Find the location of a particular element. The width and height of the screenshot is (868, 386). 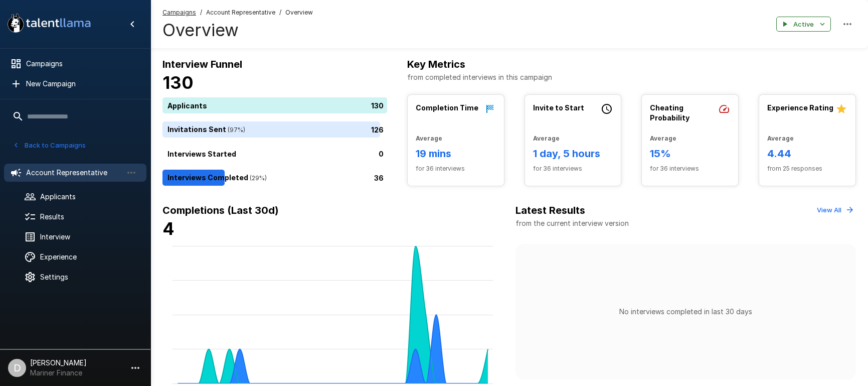

b: Experience Rating is located at coordinates (800, 107).